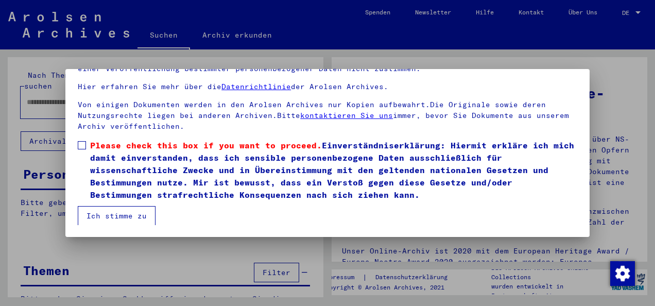 This screenshot has height=306, width=655. I want to click on a: Datenrichtlinie, so click(256, 87).